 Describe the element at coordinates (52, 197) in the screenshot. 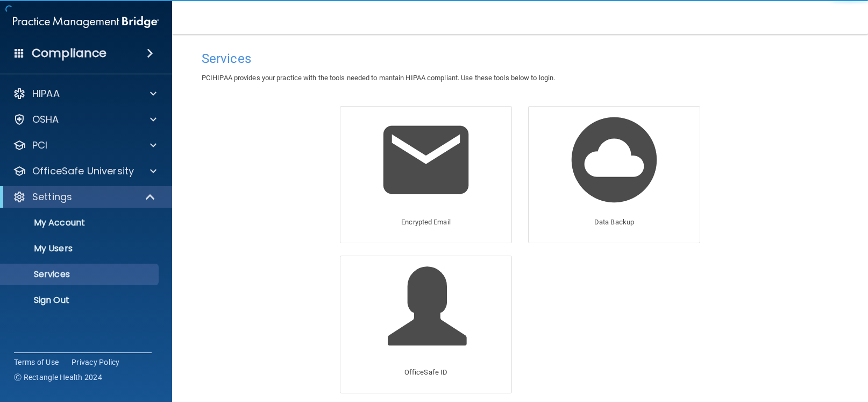

I see `p: Settings` at that location.